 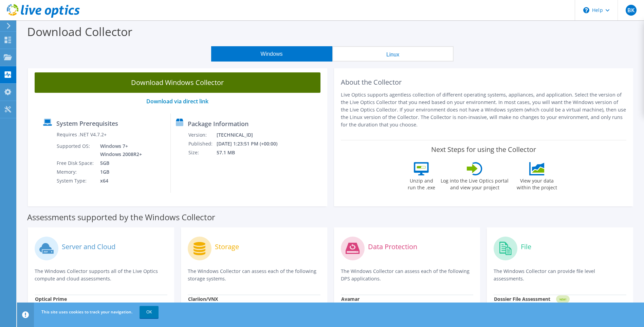 I want to click on label: Package Information, so click(x=218, y=123).